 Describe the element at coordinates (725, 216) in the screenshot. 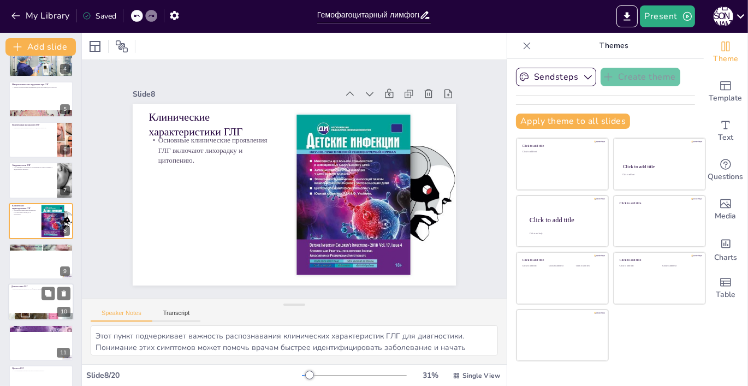

I see `span: Media` at that location.